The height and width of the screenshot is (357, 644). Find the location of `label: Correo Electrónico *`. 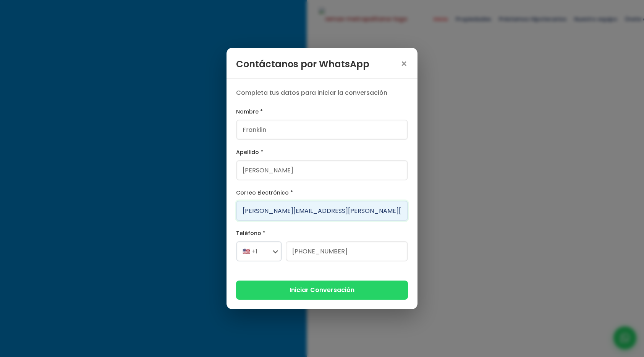

label: Correo Electrónico * is located at coordinates (322, 193).